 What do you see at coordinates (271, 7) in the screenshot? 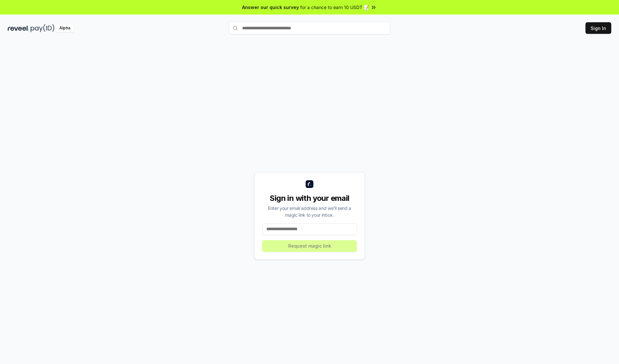
I see `span: Answer our quick survey` at bounding box center [271, 7].